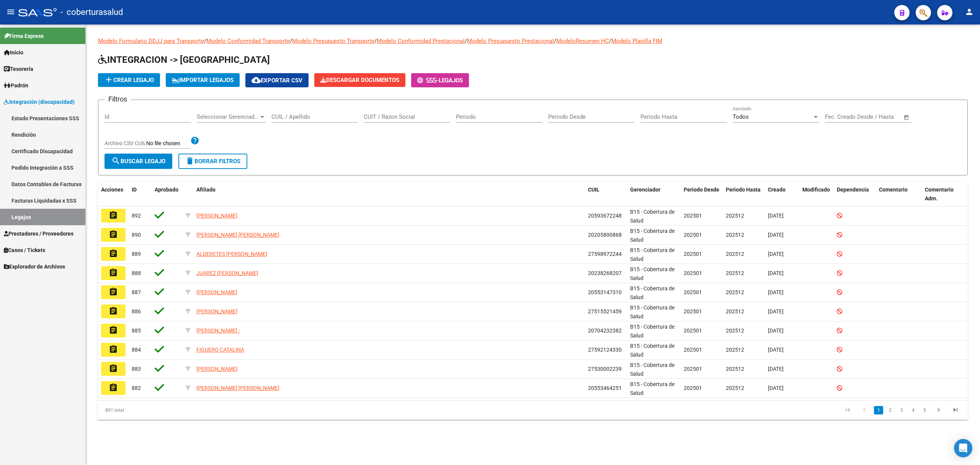 The width and height of the screenshot is (980, 465). I want to click on span: 885, so click(136, 331).